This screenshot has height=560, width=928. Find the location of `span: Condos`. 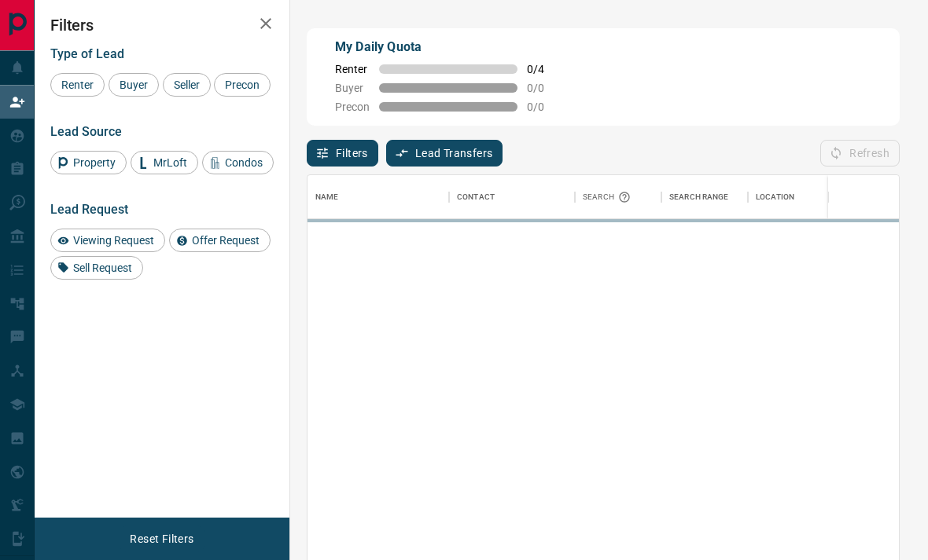

span: Condos is located at coordinates (244, 163).